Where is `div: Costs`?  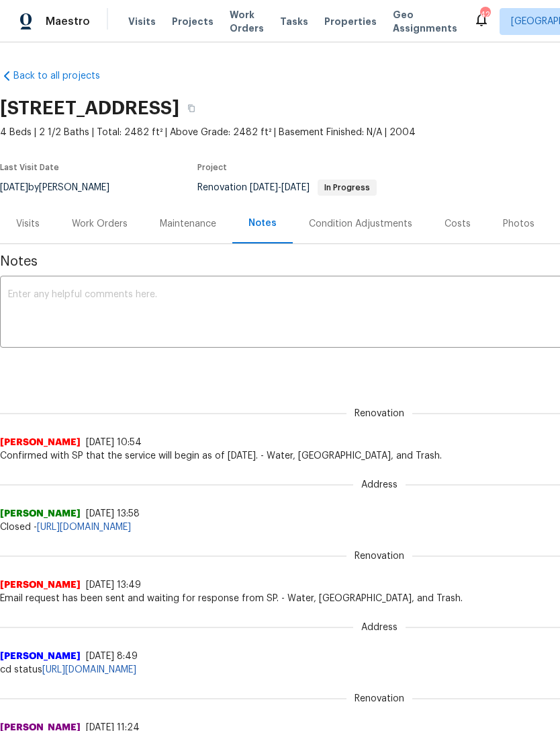 div: Costs is located at coordinates (457, 224).